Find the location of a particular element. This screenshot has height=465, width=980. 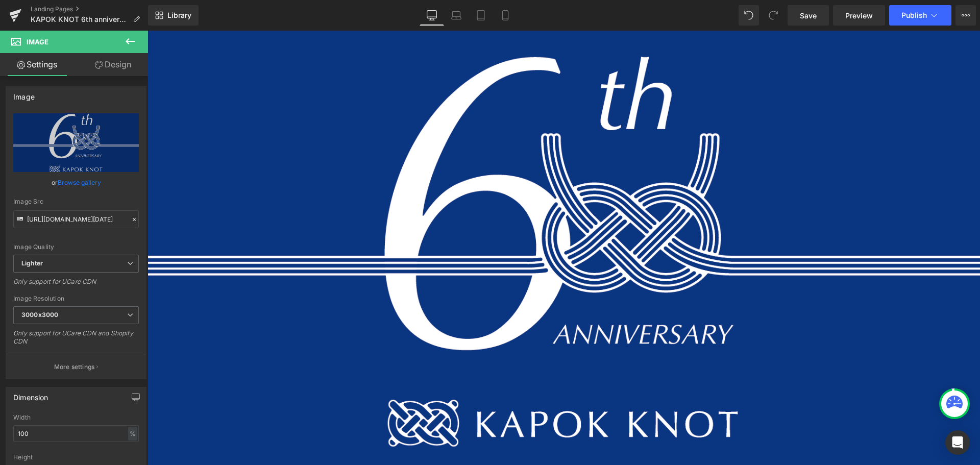

button: More settings is located at coordinates (76, 367).